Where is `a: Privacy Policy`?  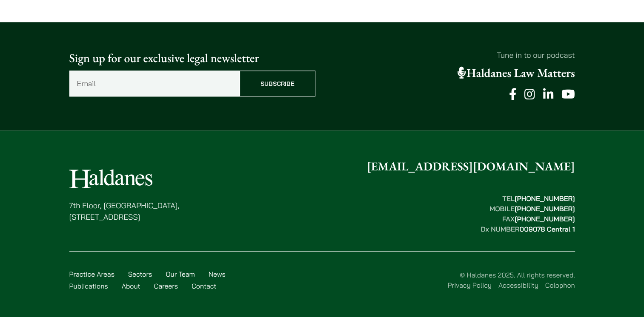 a: Privacy Policy is located at coordinates (469, 285).